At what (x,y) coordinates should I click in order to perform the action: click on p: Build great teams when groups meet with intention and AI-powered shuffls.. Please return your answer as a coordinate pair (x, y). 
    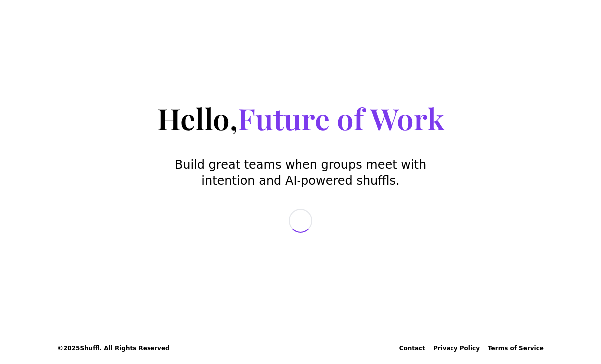
    Looking at the image, I should click on (300, 173).